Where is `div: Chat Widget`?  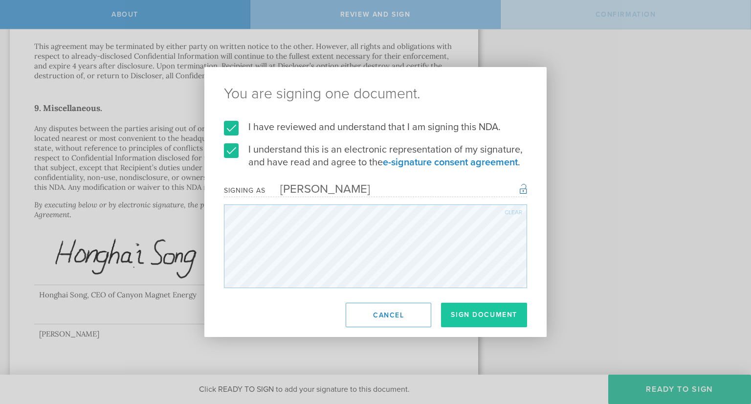
div: Chat Widget is located at coordinates (727, 351).